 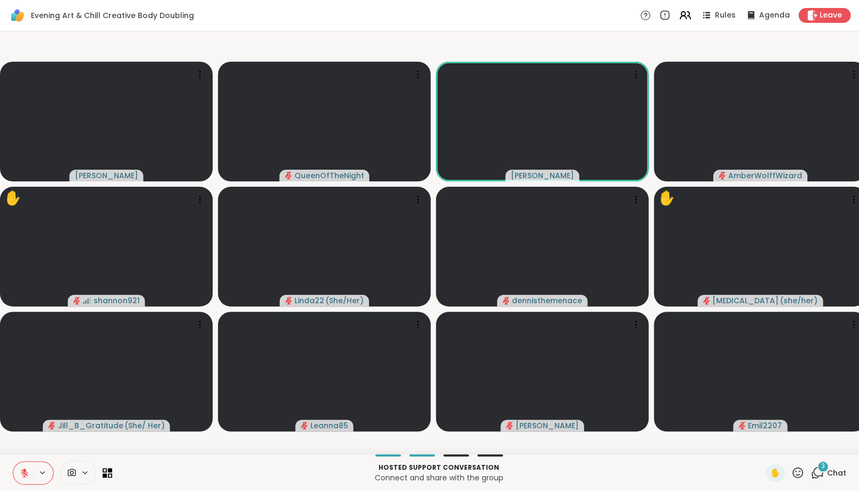 What do you see at coordinates (837, 472) in the screenshot?
I see `span: Chat` at bounding box center [837, 472].